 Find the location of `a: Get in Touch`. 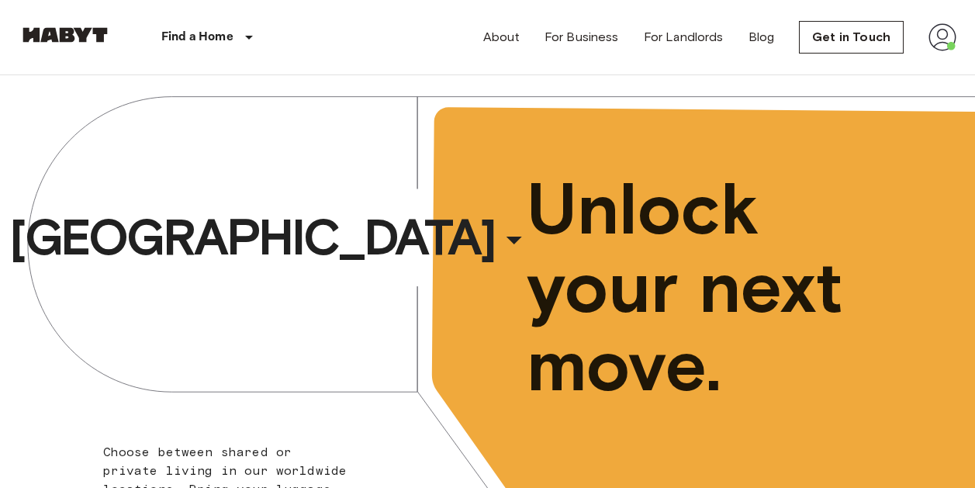

a: Get in Touch is located at coordinates (851, 37).